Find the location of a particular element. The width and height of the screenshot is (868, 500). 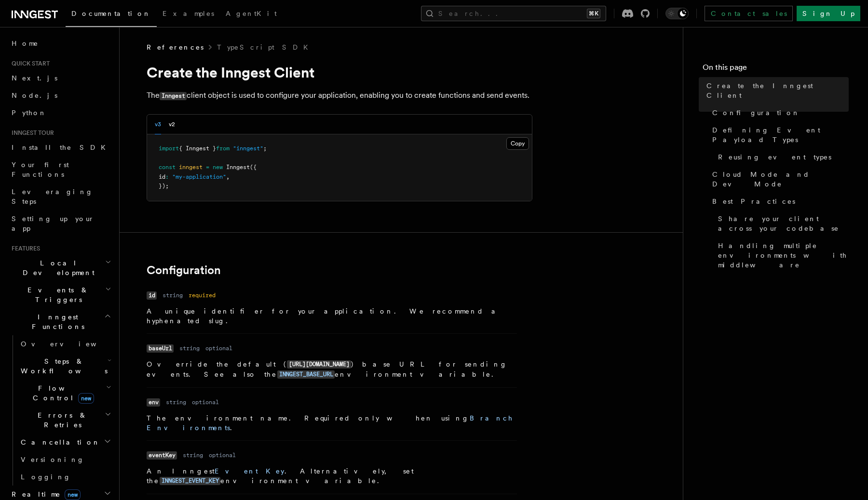

span: Flow Control is located at coordinates (61, 393).